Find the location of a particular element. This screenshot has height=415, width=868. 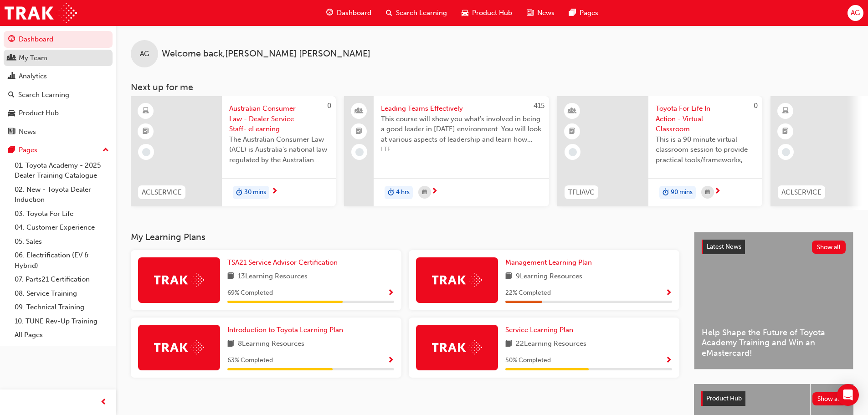

span: Dashboard is located at coordinates (354, 13).